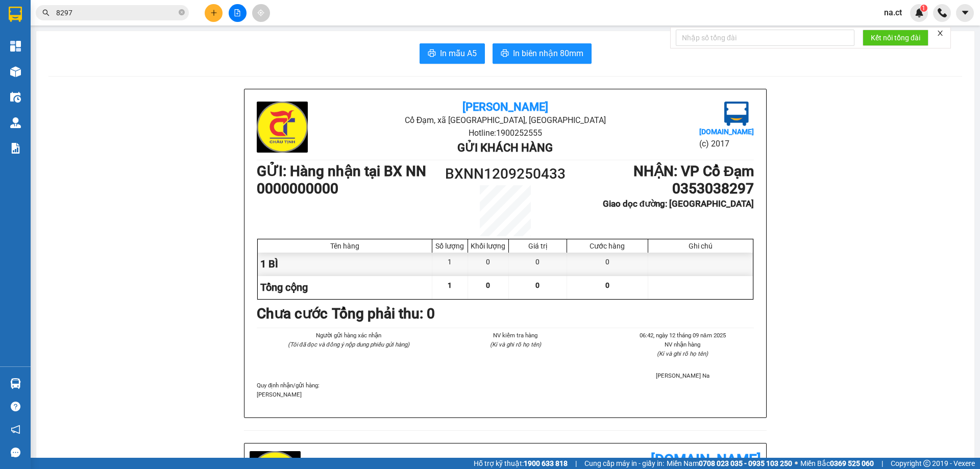  What do you see at coordinates (965, 13) in the screenshot?
I see `button: caret-down` at bounding box center [965, 13].